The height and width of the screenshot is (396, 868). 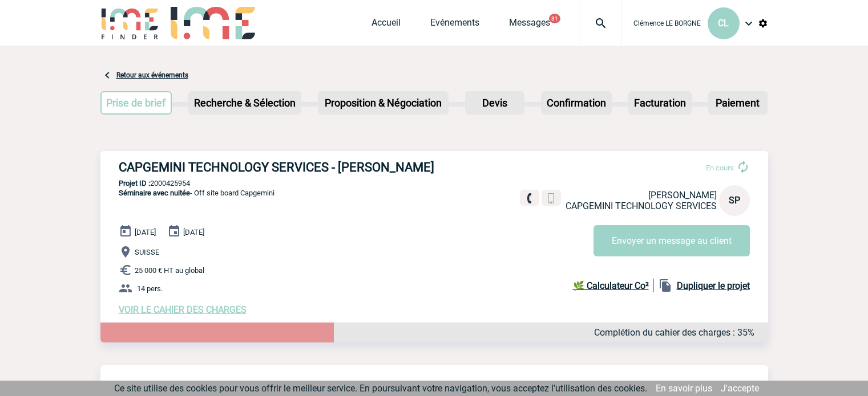 What do you see at coordinates (386, 25) in the screenshot?
I see `a: Accueil` at bounding box center [386, 25].